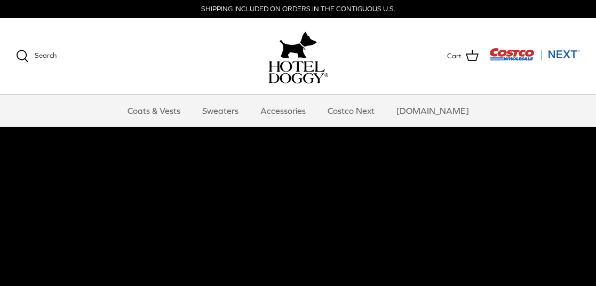 This screenshot has width=596, height=286. Describe the element at coordinates (298, 72) in the screenshot. I see `img: hoteldoggycom` at that location.